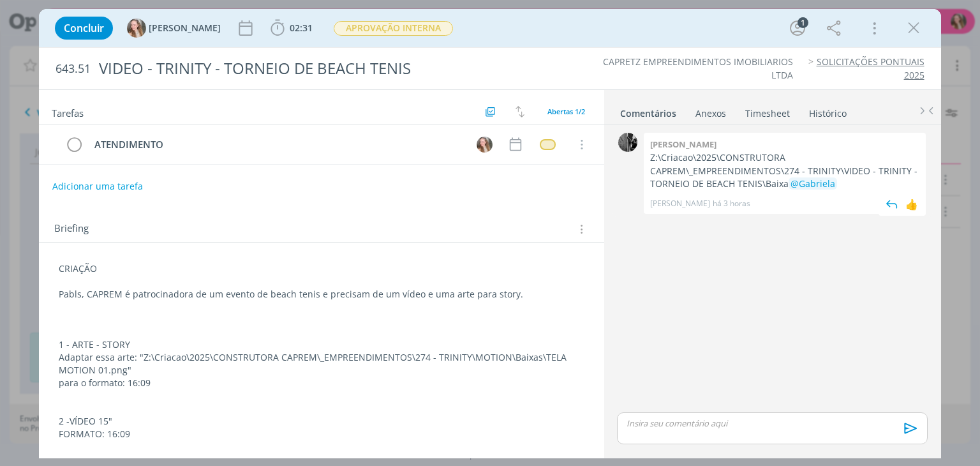  What do you see at coordinates (731, 204) in the screenshot?
I see `span: há 3 horas` at bounding box center [731, 204].